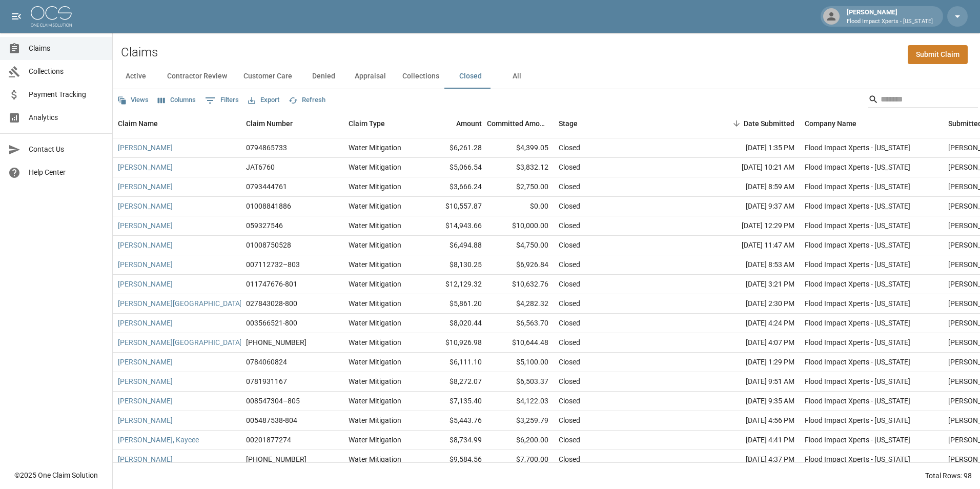  I want to click on span: Claims, so click(66, 48).